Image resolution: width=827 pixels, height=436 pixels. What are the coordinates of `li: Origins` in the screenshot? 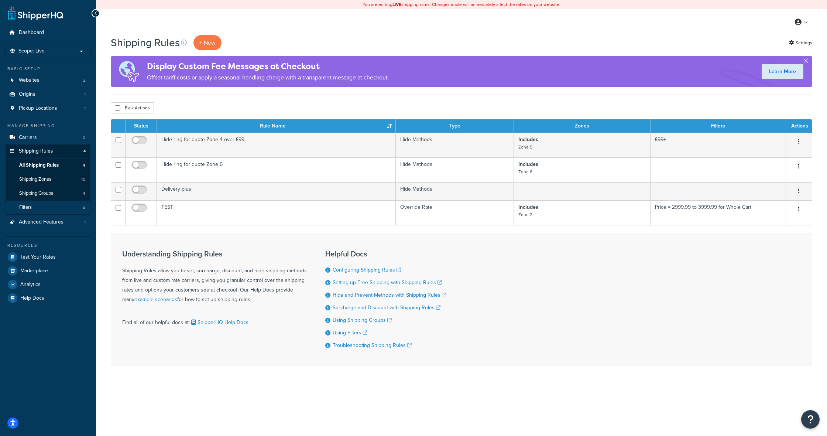 It's located at (48, 94).